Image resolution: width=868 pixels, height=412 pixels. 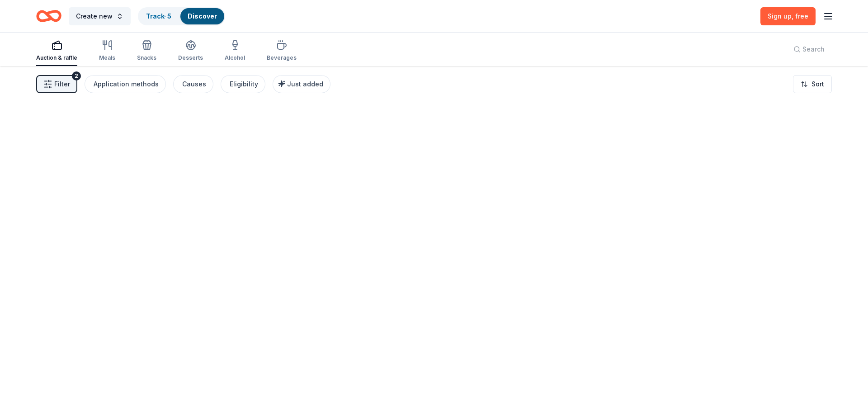 What do you see at coordinates (56, 51) in the screenshot?
I see `button: Auction & raffle` at bounding box center [56, 51].